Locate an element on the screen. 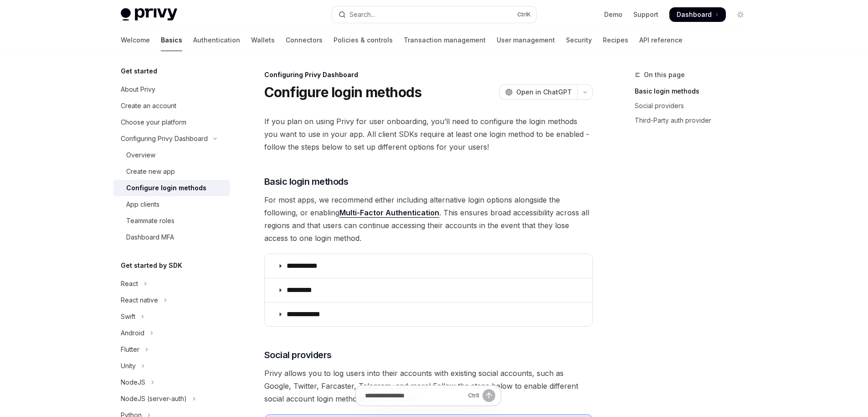 The height and width of the screenshot is (417, 868). a: Security is located at coordinates (578, 40).